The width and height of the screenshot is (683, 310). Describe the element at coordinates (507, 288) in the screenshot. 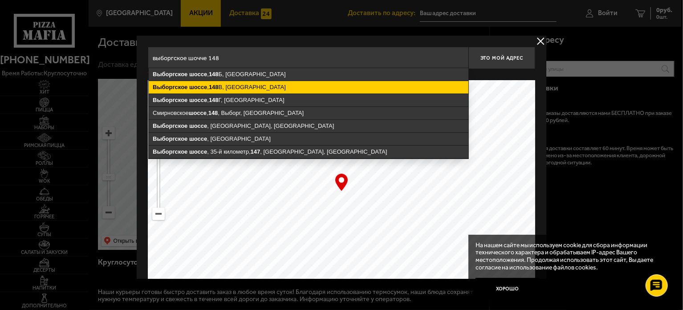

I see `button: Хорошо` at that location.